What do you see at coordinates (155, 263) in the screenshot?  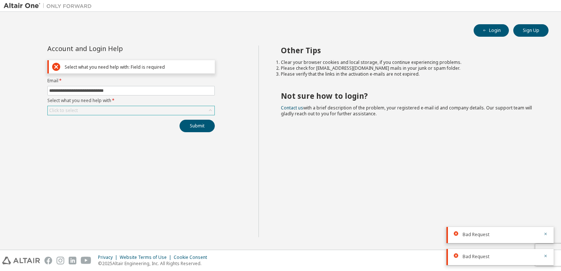 I see `p: © 2025 Altair Engineering, Inc. All Rights Reserved.` at bounding box center [155, 263].